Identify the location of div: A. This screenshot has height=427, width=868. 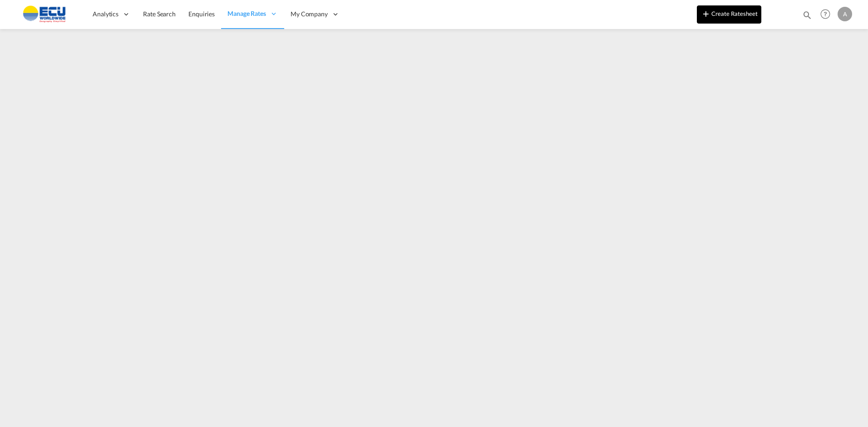
(845, 14).